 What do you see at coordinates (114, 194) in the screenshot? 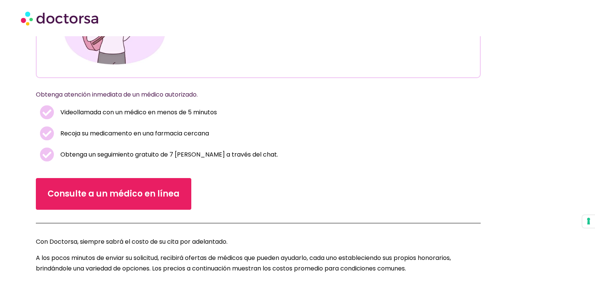
I see `span: Consulte a un médico en línea` at bounding box center [114, 194].